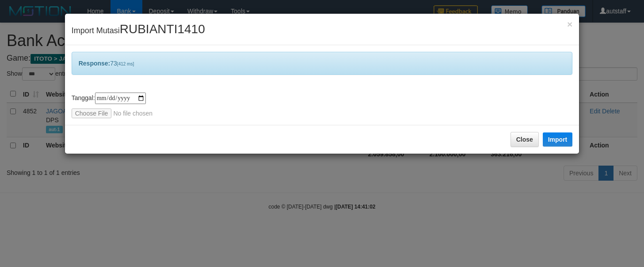 This screenshot has height=267, width=644. What do you see at coordinates (162, 29) in the screenshot?
I see `span: RUBIANTI1410` at bounding box center [162, 29].